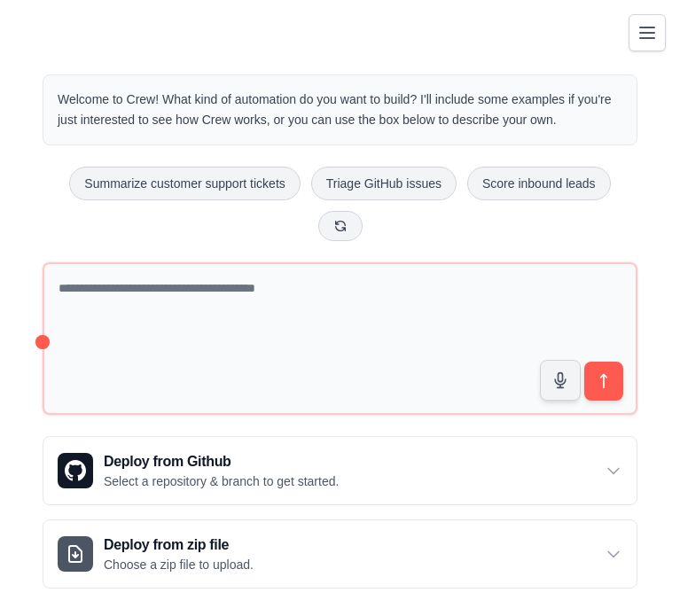  I want to click on h3: Deploy from Github, so click(221, 462).